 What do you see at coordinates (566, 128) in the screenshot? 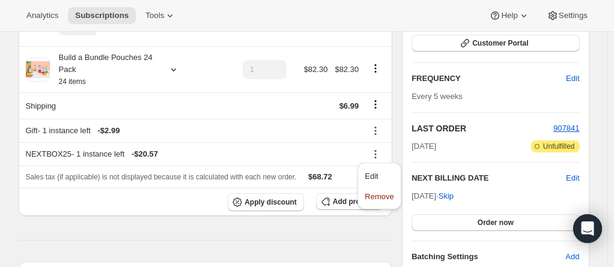
I see `a: 907841` at bounding box center [566, 128].